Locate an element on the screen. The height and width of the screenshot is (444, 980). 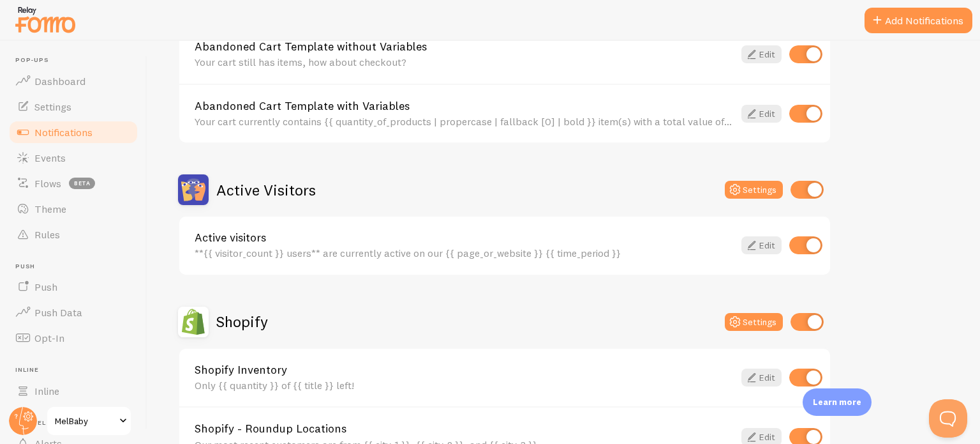
span: Push Data is located at coordinates (58, 312).